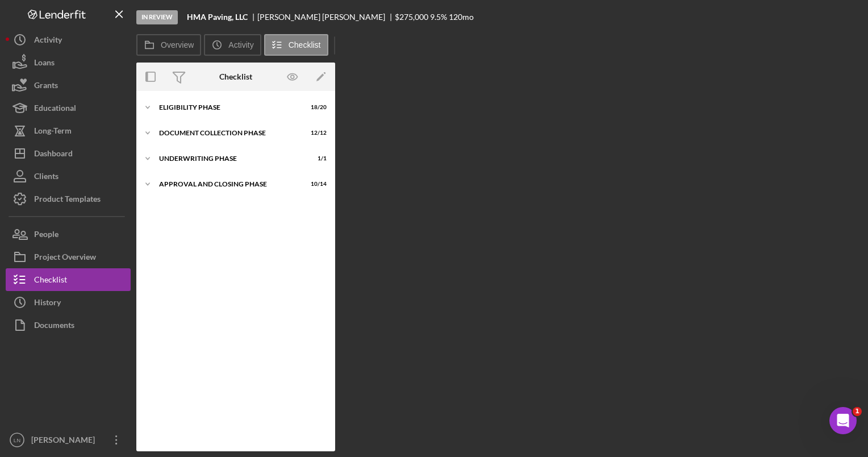 The height and width of the screenshot is (457, 868). Describe the element at coordinates (68, 303) in the screenshot. I see `button: History` at that location.